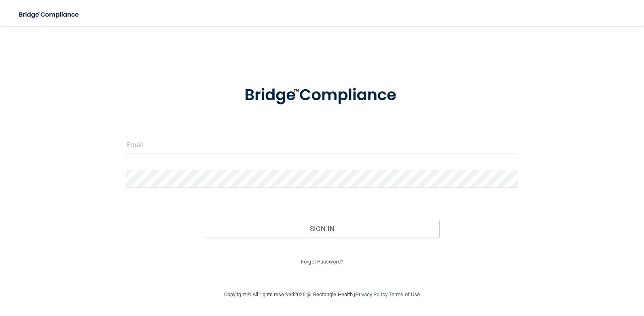  Describe the element at coordinates (322, 145) in the screenshot. I see `input: Email` at that location.